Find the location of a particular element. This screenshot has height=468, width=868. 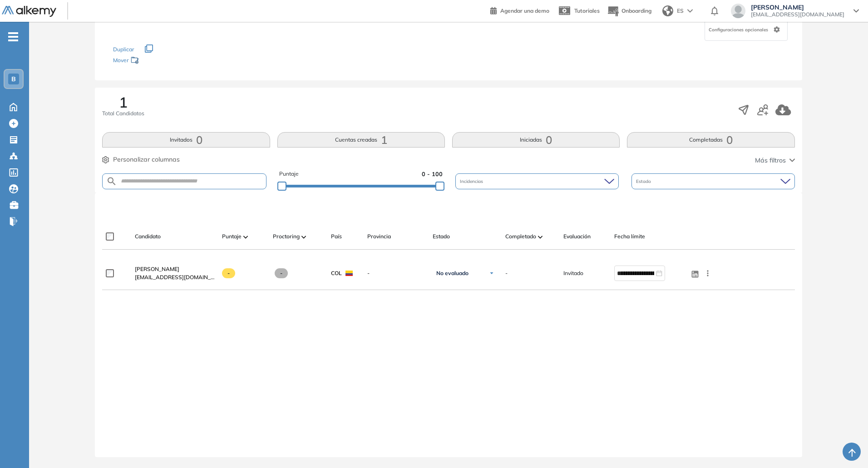

span: Tutoriales is located at coordinates (587, 11).